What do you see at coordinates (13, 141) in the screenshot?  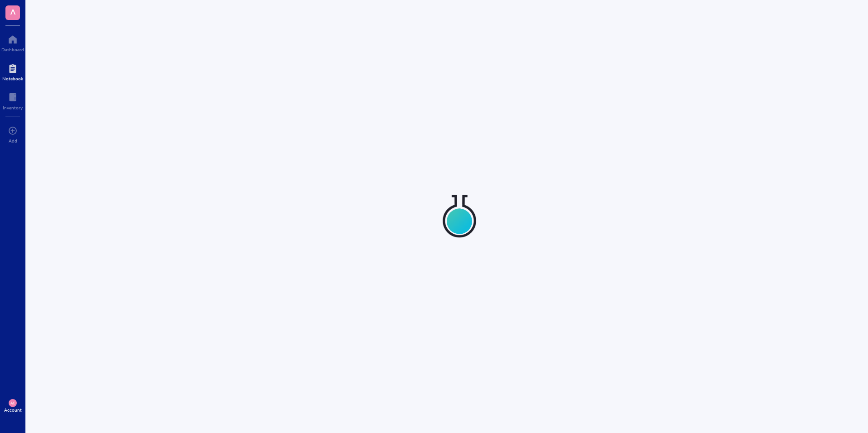 I see `div: Add` at bounding box center [13, 141].